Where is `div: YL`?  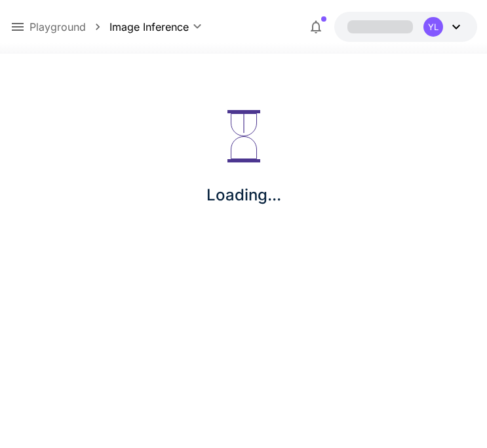
div: YL is located at coordinates (433, 27).